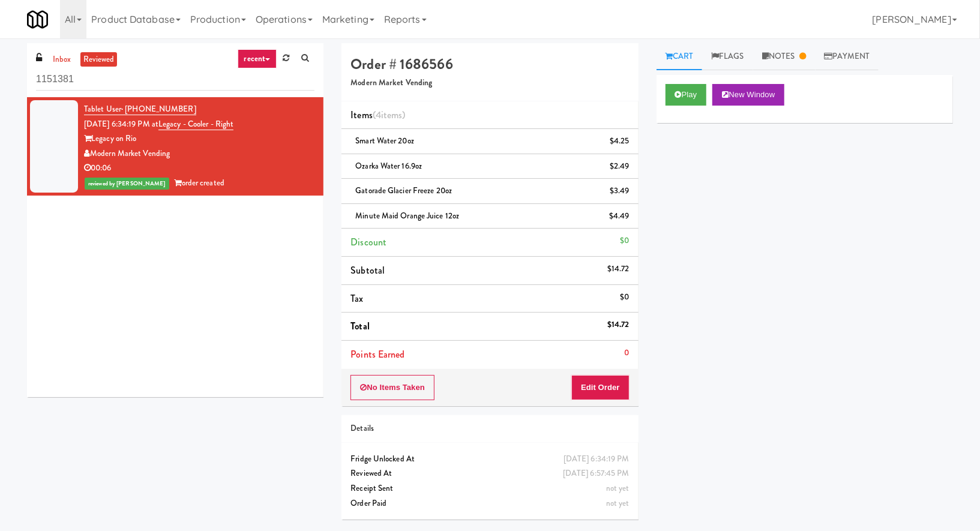 The height and width of the screenshot is (531, 980). I want to click on div: Legacy on Rio, so click(199, 138).